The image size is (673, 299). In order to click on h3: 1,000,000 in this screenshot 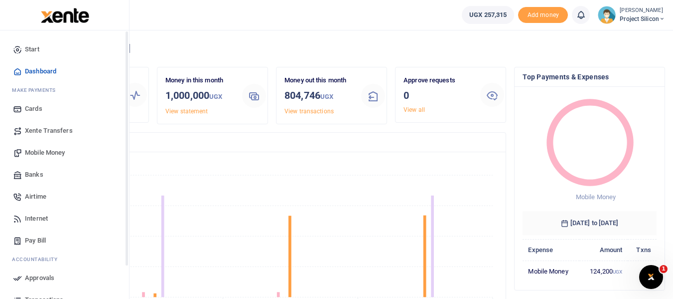, I will do `click(200, 96)`.